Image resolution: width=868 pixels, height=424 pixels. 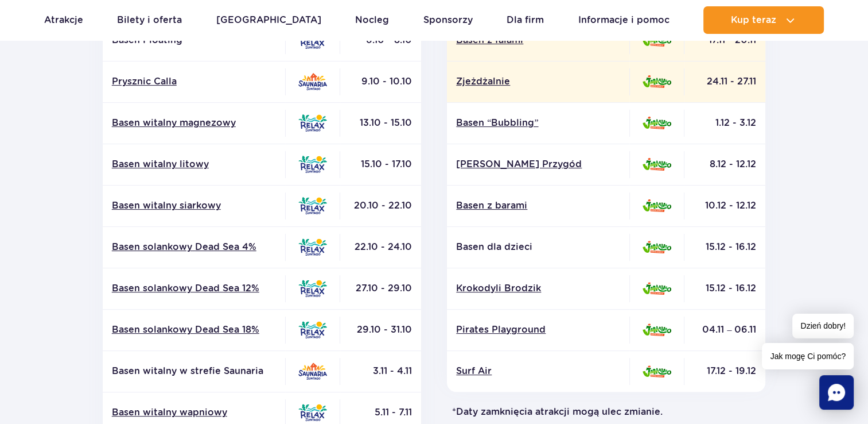 What do you see at coordinates (823, 326) in the screenshot?
I see `span: Dzień dobry!` at bounding box center [823, 326].